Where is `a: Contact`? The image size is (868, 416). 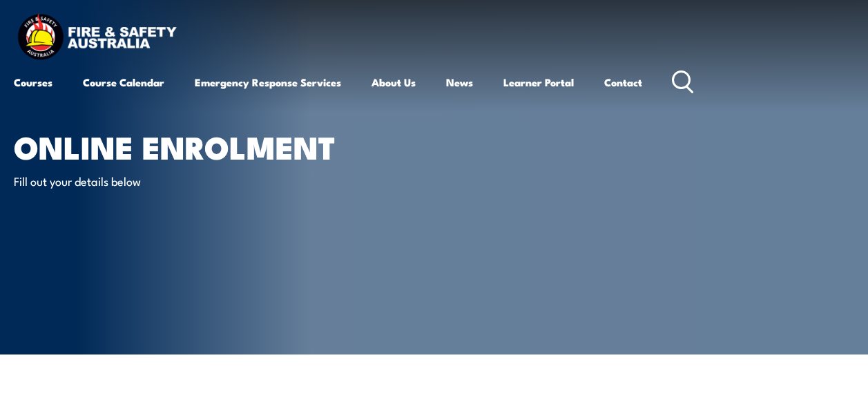 a: Contact is located at coordinates (623, 82).